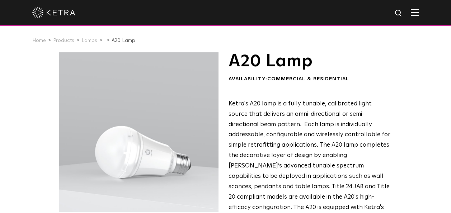 The image size is (451, 213). Describe the element at coordinates (89, 41) in the screenshot. I see `a: Lamps` at that location.